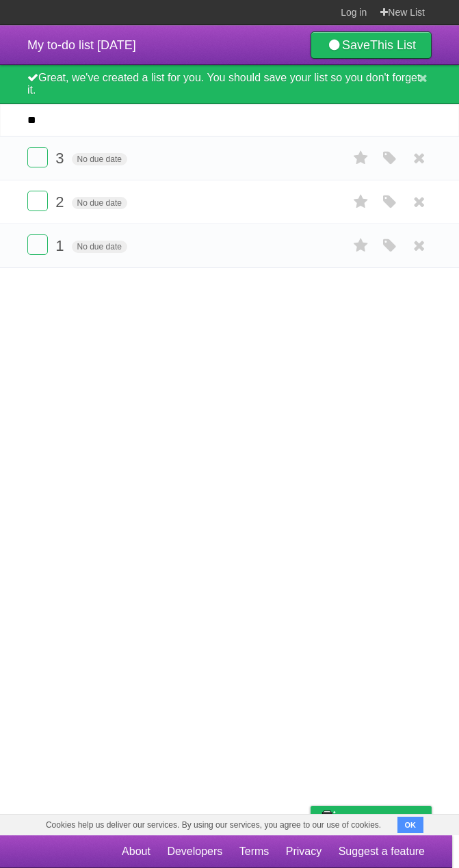 This screenshot has height=868, width=459. What do you see at coordinates (61, 245) in the screenshot?
I see `span: 1` at bounding box center [61, 245].